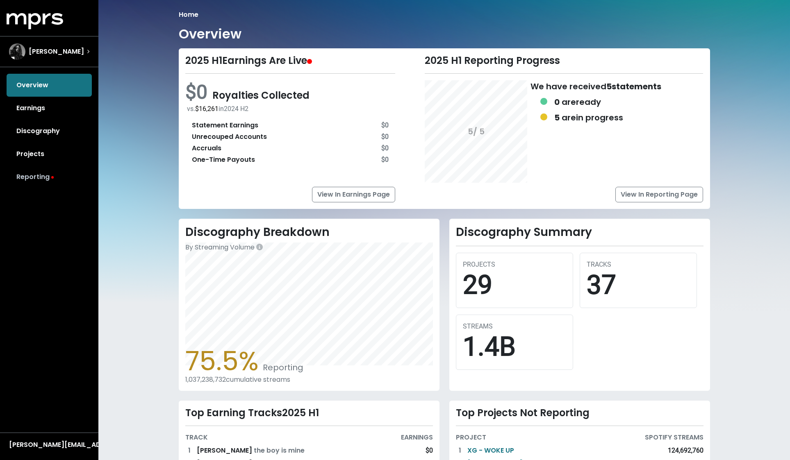  I want to click on div: Accruals, so click(207, 148).